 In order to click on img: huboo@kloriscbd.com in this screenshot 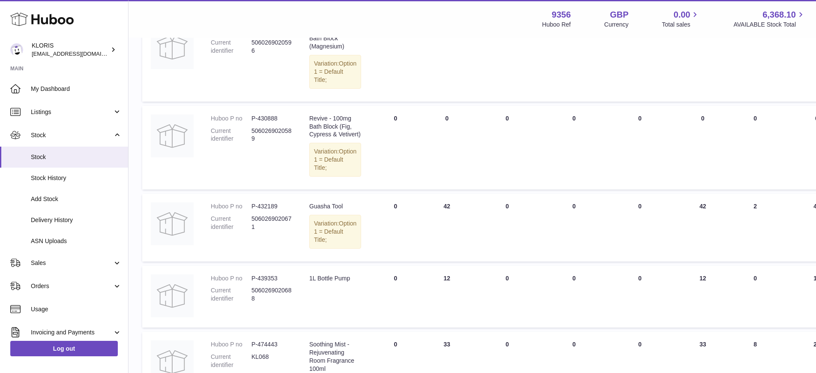, I will do `click(17, 50)`.